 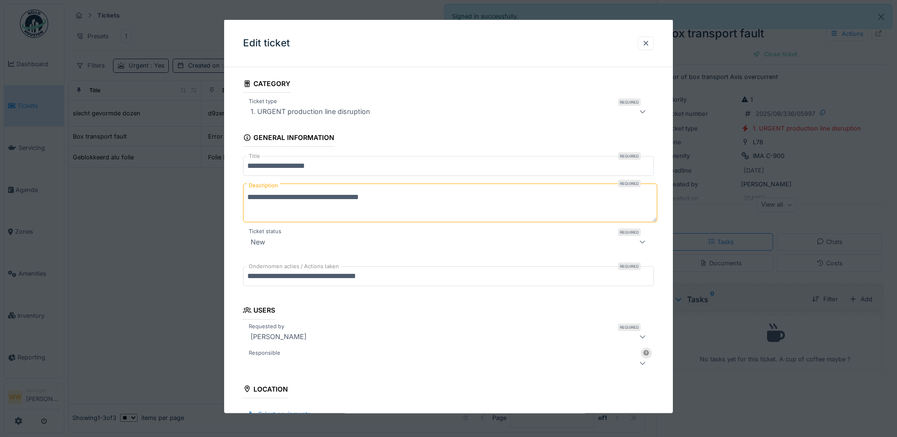 I want to click on label: Ticket status, so click(x=265, y=231).